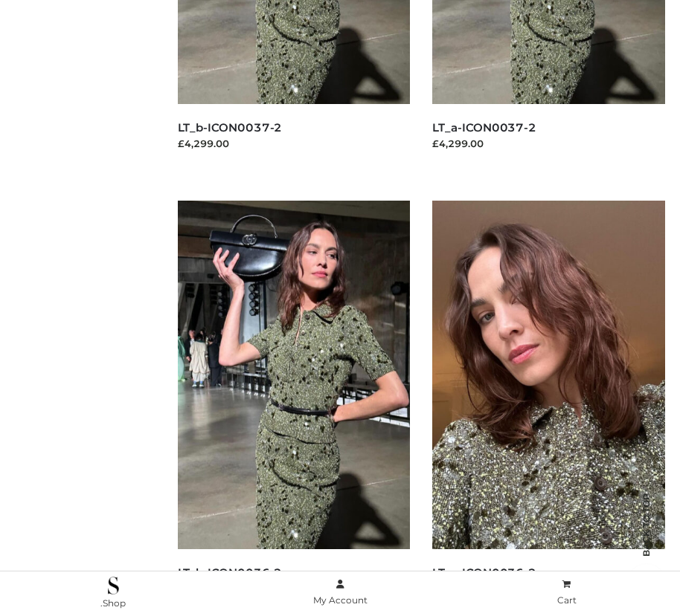 Image resolution: width=680 pixels, height=616 pixels. Describe the element at coordinates (646, 539) in the screenshot. I see `span: Back to top` at that location.